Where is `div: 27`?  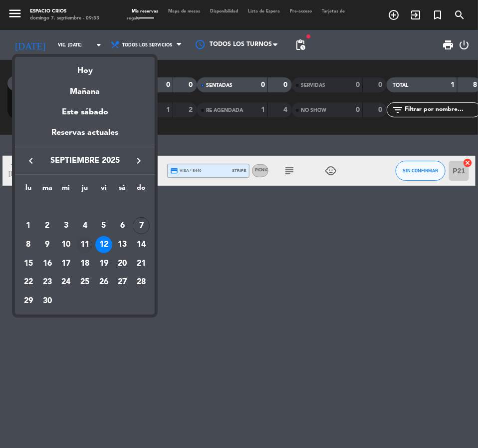 div: 27 is located at coordinates (123, 282).